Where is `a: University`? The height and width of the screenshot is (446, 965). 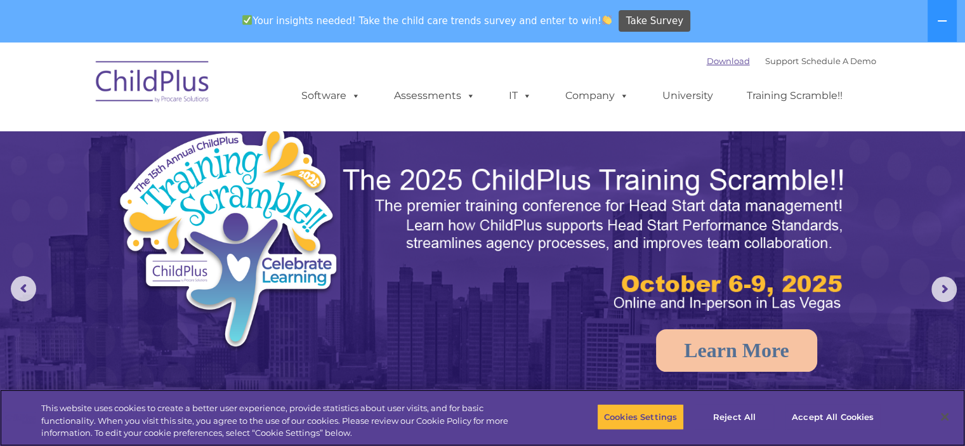 a: University is located at coordinates (688, 96).